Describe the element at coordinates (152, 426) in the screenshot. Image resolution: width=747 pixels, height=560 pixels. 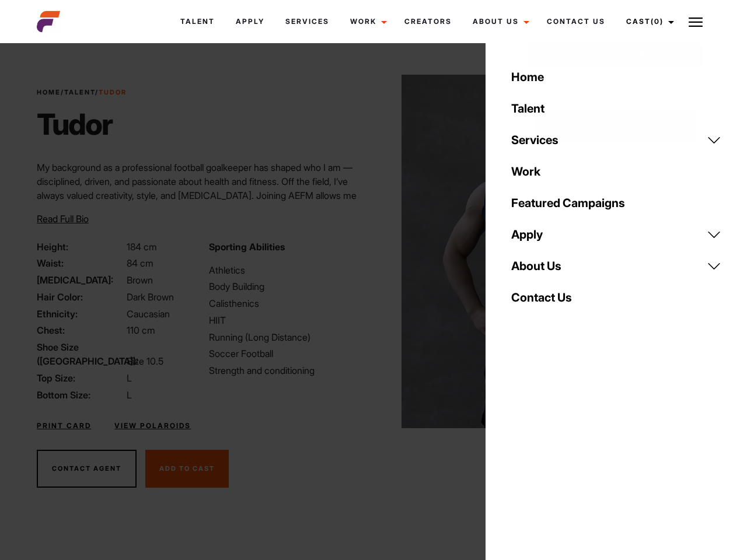
I see `a: View Polaroids` at that location.